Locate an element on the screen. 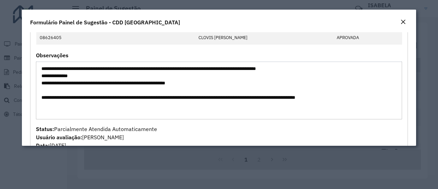 The image size is (438, 189). strong: Data: is located at coordinates (43, 145).